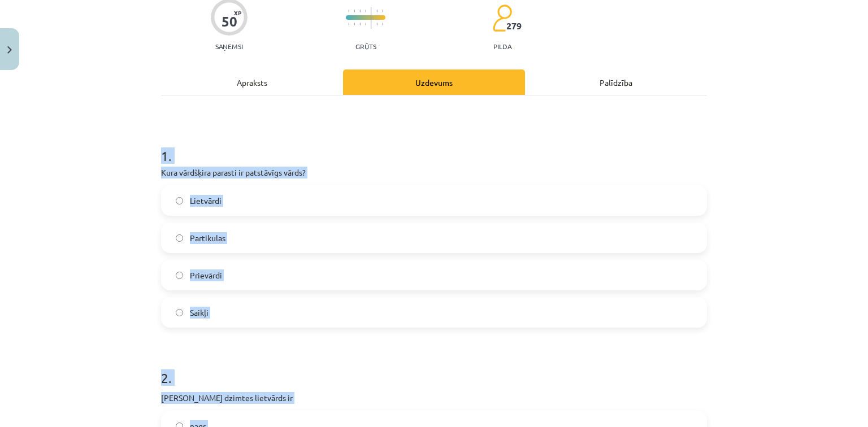 The width and height of the screenshot is (868, 427). What do you see at coordinates (205, 275) in the screenshot?
I see `span: Prievārdi` at bounding box center [205, 275].